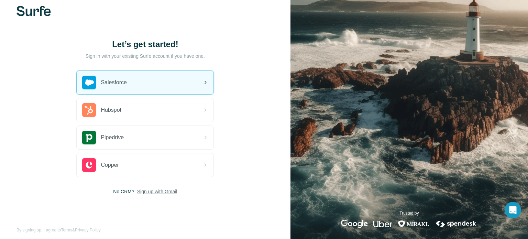 This screenshot has height=239, width=528. I want to click on span: Salesforce, so click(114, 82).